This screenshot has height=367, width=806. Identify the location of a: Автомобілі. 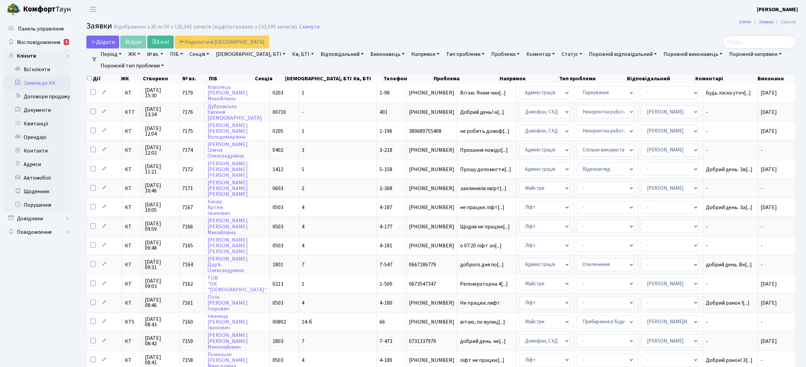
(37, 178).